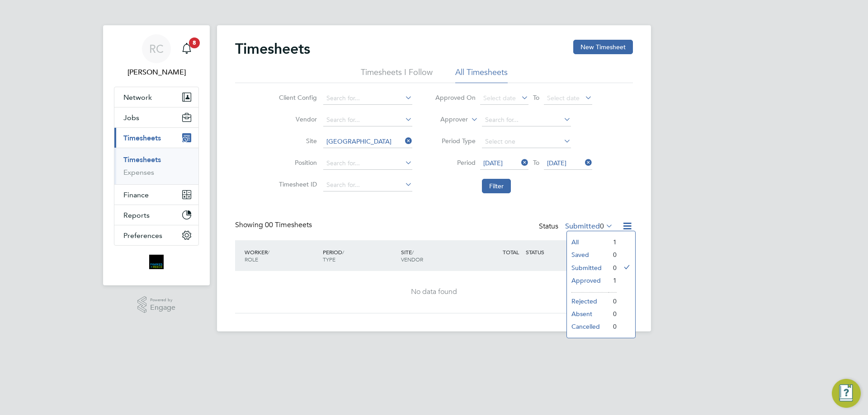  Describe the element at coordinates (412, 259) in the screenshot. I see `span: VENDOR` at that location.